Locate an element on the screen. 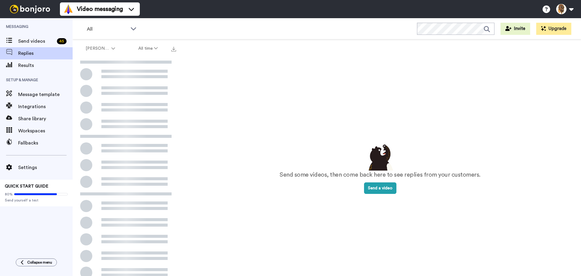 The image size is (581, 276). p: Send some videos, then come back here to see replies from your customers. is located at coordinates (380, 175).